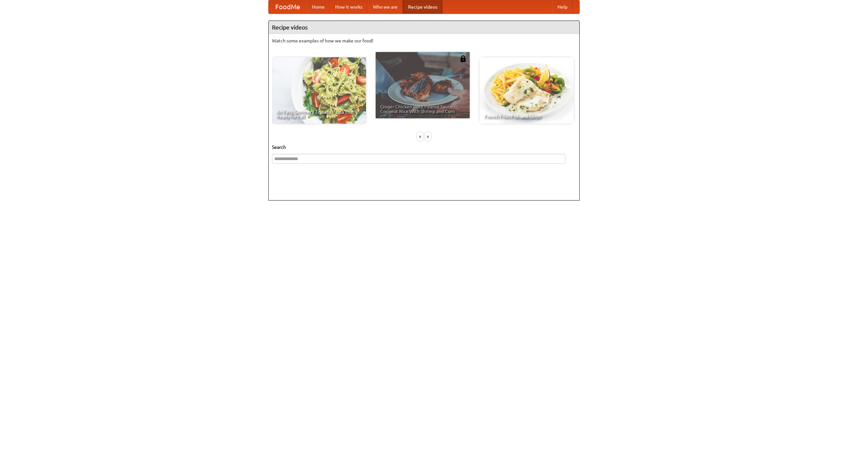 The width and height of the screenshot is (848, 469). I want to click on img: 483408.png, so click(463, 59).